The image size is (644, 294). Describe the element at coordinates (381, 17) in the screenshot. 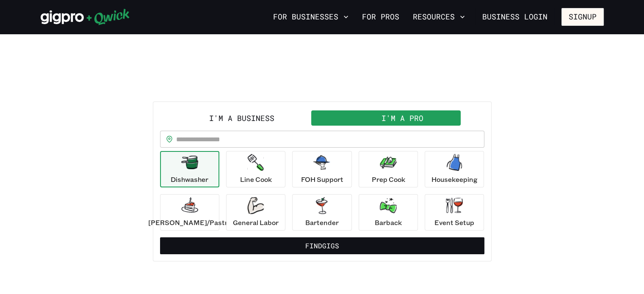

I see `a: For Pros` at that location.